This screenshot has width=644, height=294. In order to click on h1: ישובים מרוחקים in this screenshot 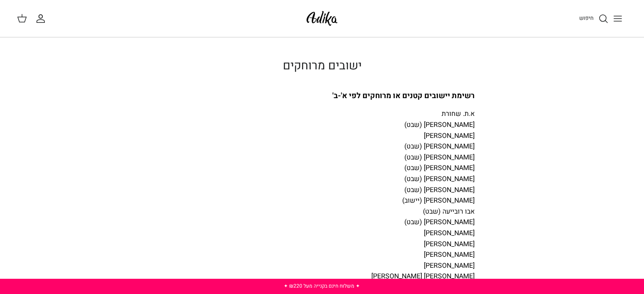, I will do `click(322, 66)`.